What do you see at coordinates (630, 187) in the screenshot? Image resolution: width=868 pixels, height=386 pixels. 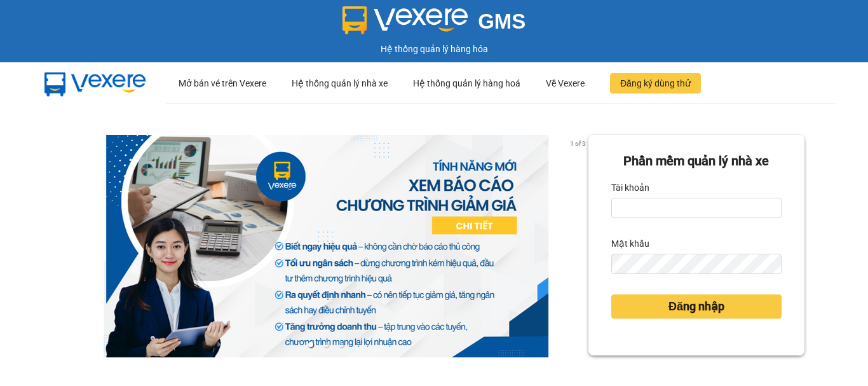 I see `label: Tài khoản` at bounding box center [630, 187].